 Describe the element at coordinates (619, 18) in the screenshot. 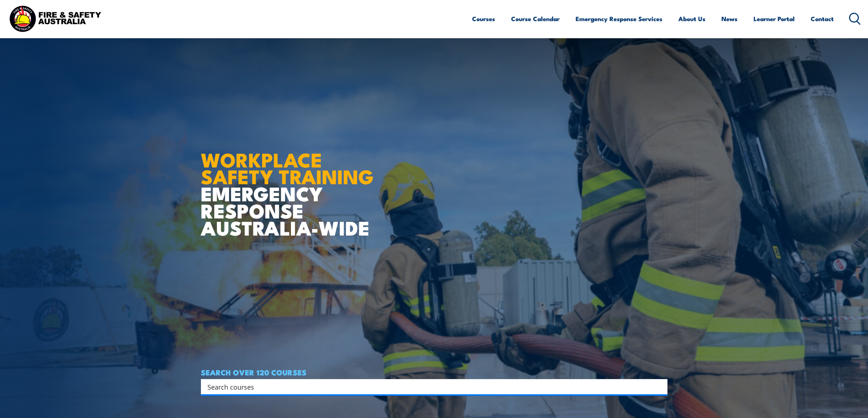

I see `a: Emergency Response Services` at that location.